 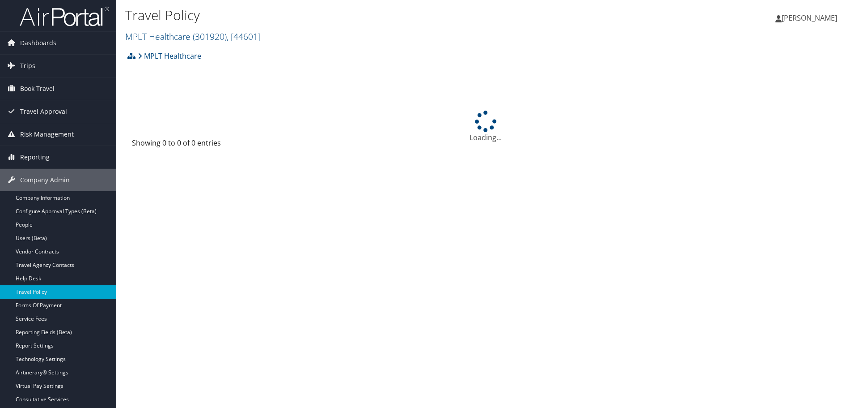 I want to click on span: Travel Approval, so click(x=43, y=111).